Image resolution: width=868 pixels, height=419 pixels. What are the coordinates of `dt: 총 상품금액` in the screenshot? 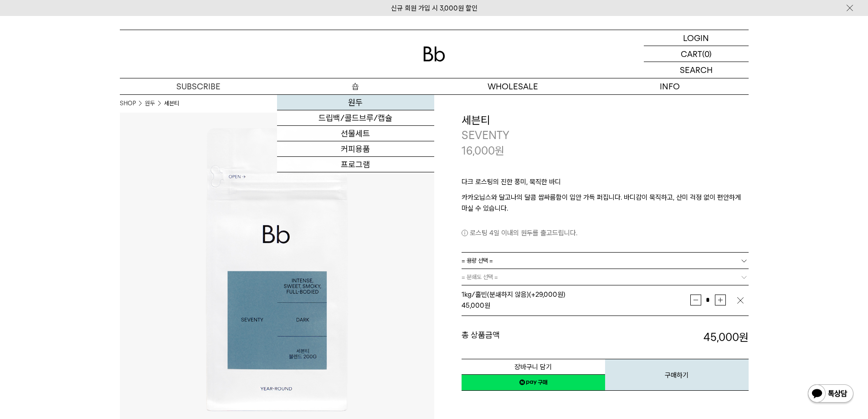 It's located at (533, 337).